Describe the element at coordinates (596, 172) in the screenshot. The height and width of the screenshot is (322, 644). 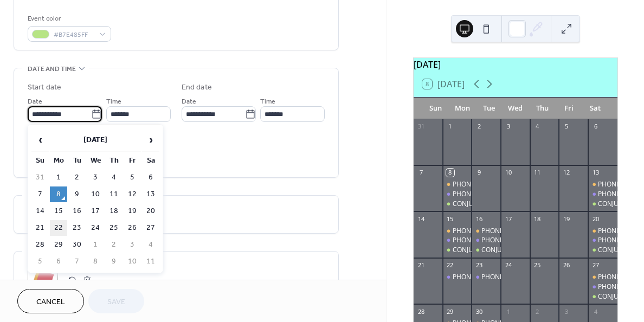
I see `div: 13` at that location.